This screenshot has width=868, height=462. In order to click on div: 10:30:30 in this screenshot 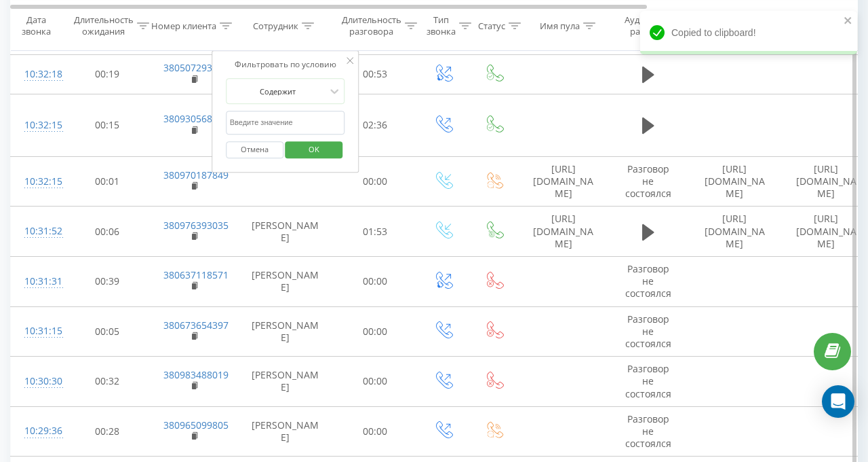, I will do `click(38, 381)`.